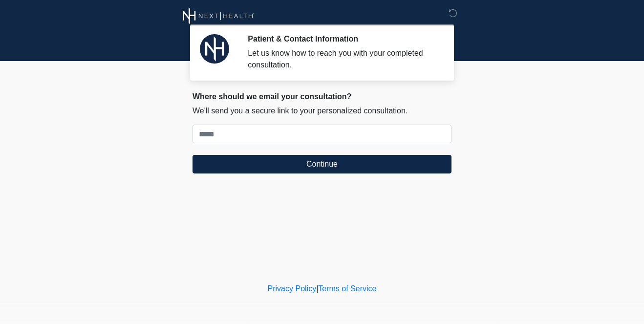 The height and width of the screenshot is (324, 644). What do you see at coordinates (218, 16) in the screenshot?
I see `img: Next Health Wellness Logo` at bounding box center [218, 16].